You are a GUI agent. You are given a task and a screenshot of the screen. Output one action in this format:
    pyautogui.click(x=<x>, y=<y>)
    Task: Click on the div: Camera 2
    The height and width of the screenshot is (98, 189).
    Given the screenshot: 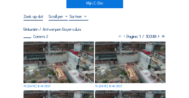 What is the action you would take?
    pyautogui.click(x=36, y=36)
    